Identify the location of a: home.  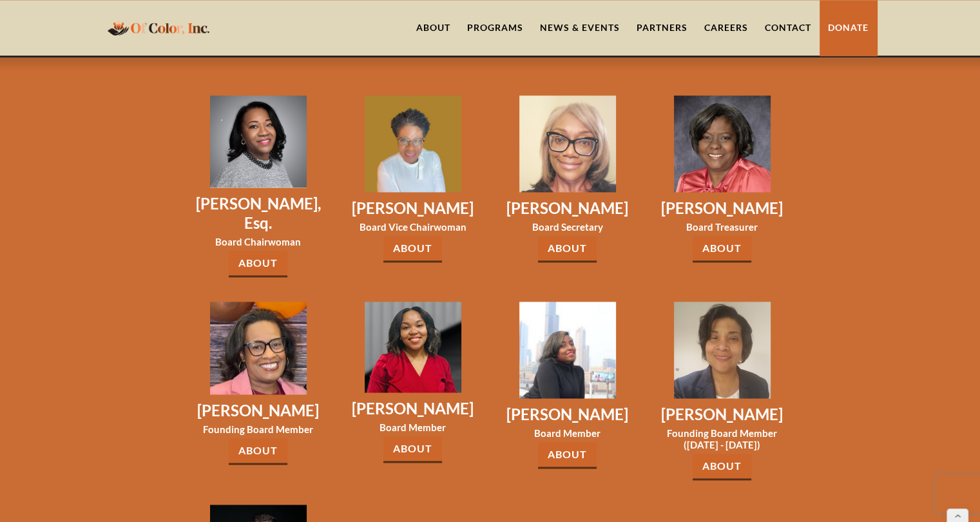
(159, 27).